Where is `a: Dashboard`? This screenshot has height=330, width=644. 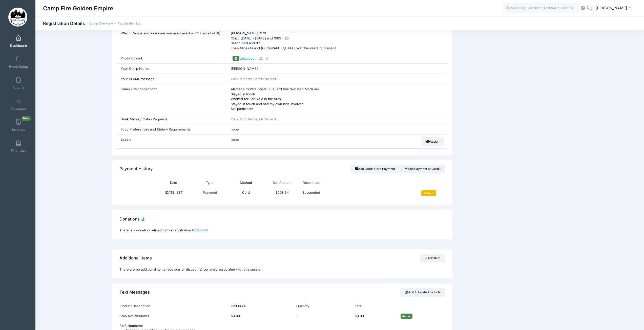 a: Dashboard is located at coordinates (18, 41).